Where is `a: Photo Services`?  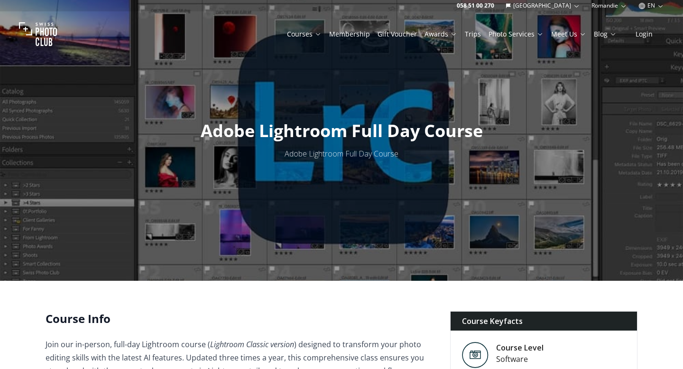
a: Photo Services is located at coordinates (516, 34).